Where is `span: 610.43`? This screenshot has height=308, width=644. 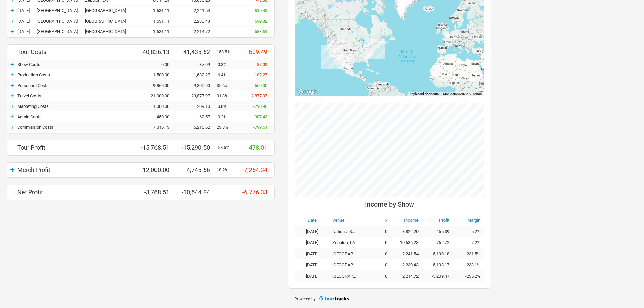 span: 610.43 is located at coordinates (261, 10).